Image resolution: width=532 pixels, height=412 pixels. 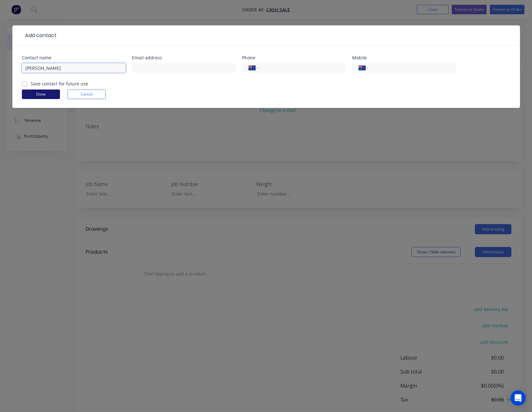 What do you see at coordinates (41, 94) in the screenshot?
I see `button: Done` at bounding box center [41, 94].